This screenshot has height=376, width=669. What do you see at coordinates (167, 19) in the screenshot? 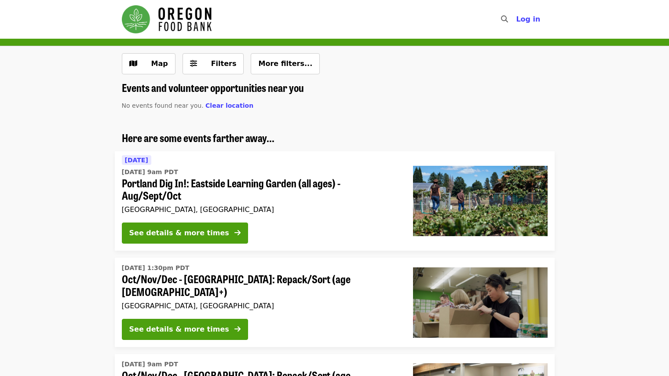
I see `img: Oregon Food Bank - Home` at bounding box center [167, 19].